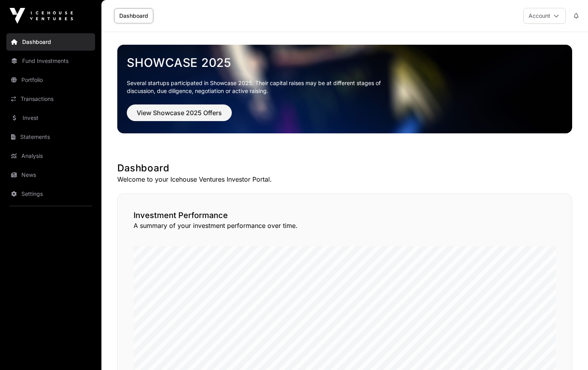  I want to click on a: Statements, so click(51, 137).